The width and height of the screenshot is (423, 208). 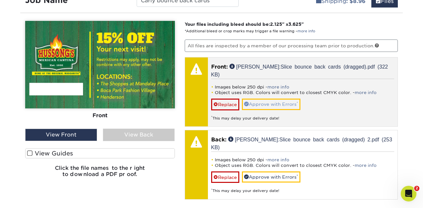 What do you see at coordinates (100, 153) in the screenshot?
I see `label: View Guides` at bounding box center [100, 153].